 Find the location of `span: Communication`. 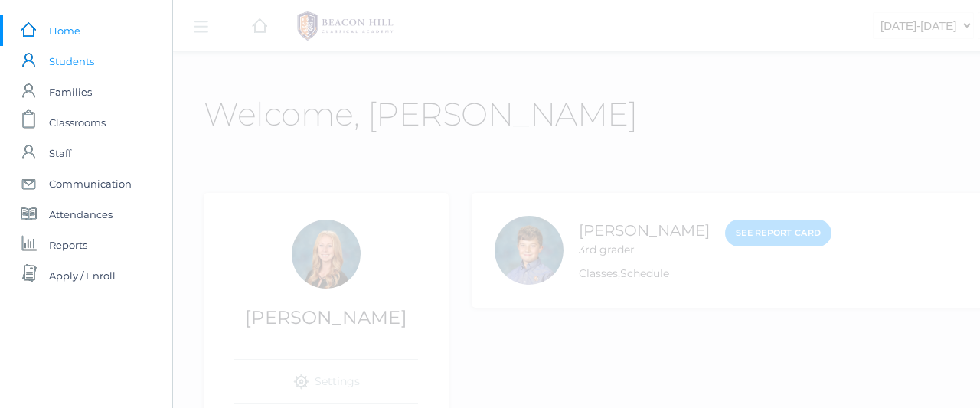

span: Communication is located at coordinates (91, 184).